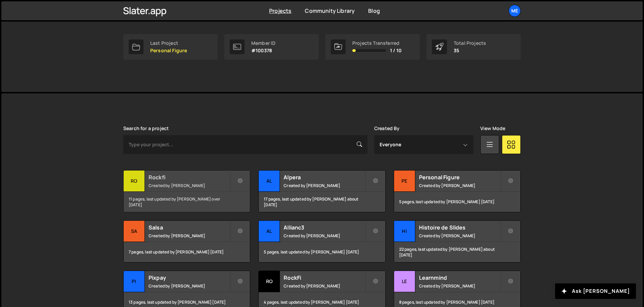 The width and height of the screenshot is (644, 307). Describe the element at coordinates (459, 278) in the screenshot. I see `h2: Learnmind` at that location.